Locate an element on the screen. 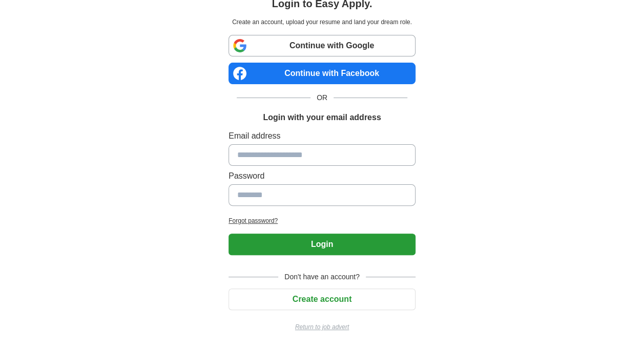  button: Create account is located at coordinates (322, 299).